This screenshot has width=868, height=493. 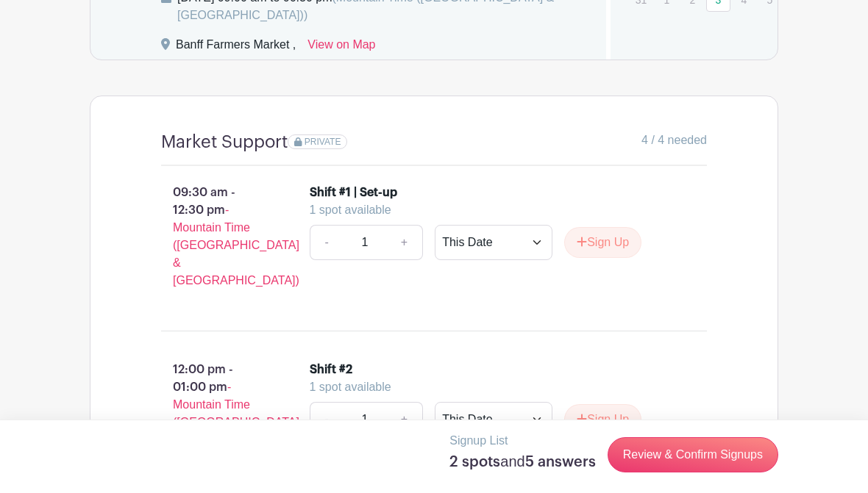 I want to click on span: and, so click(x=512, y=461).